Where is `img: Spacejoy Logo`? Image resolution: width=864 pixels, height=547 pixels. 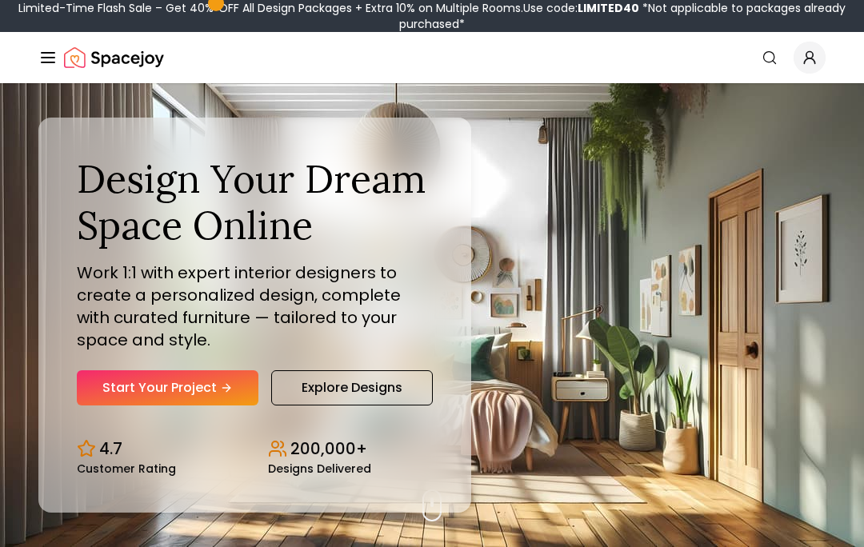 img: Spacejoy Logo is located at coordinates (114, 58).